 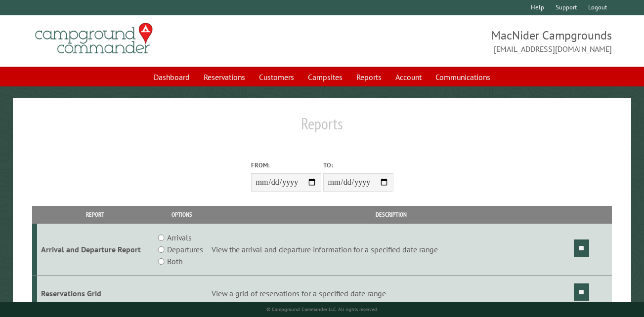 I want to click on a: Reservations, so click(x=224, y=77).